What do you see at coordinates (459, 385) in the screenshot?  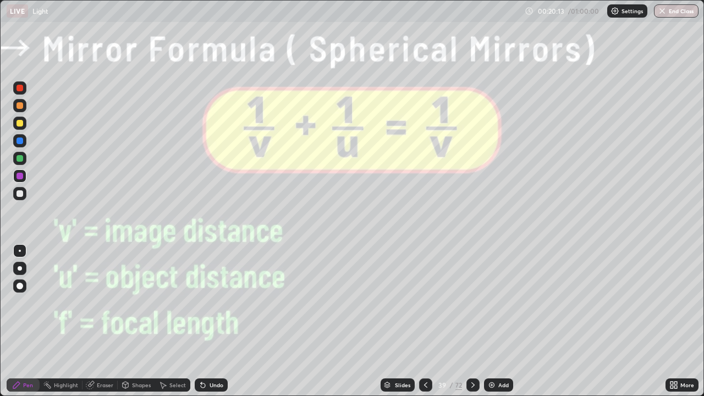 I see `div: 72` at bounding box center [459, 385].